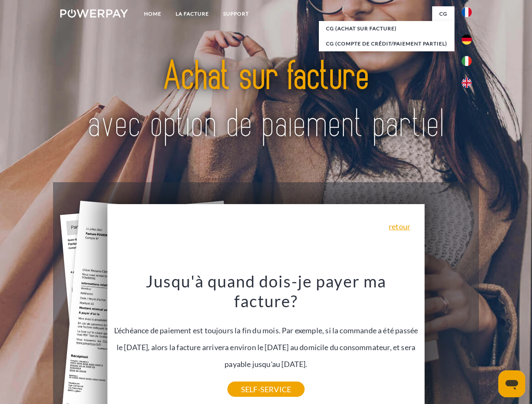 Image resolution: width=532 pixels, height=404 pixels. Describe the element at coordinates (266, 330) in the screenshot. I see `div: L'échéance de paiement est toujours la fin du mois. Par exemple, si la commande a été passée le [...` at that location.